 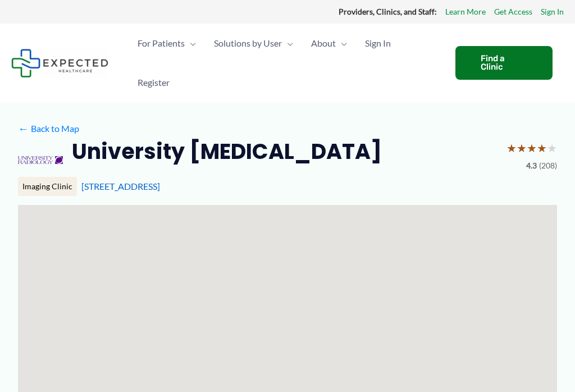 I want to click on span: 4.3, so click(x=532, y=166).